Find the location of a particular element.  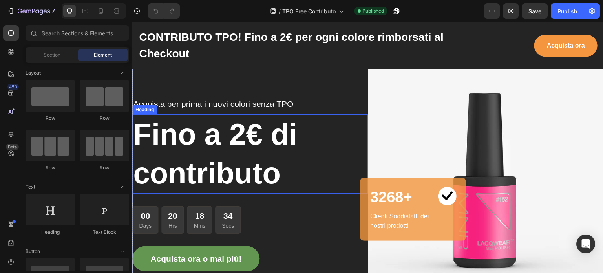

span: Layout is located at coordinates (33, 73).